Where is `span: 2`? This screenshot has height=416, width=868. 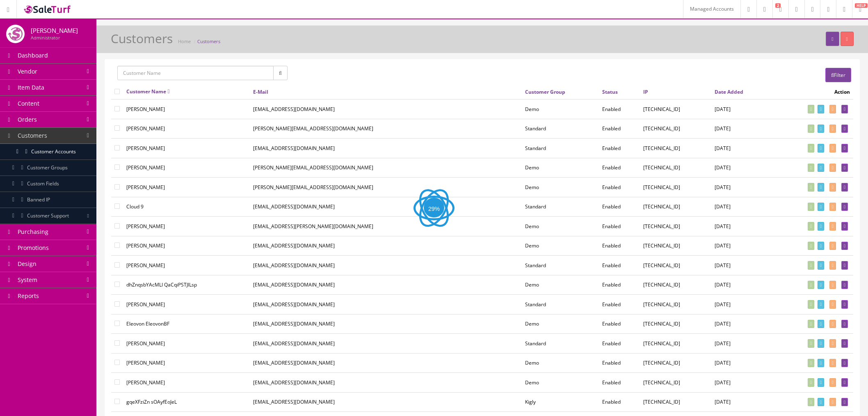
span: 2 is located at coordinates (778, 5).